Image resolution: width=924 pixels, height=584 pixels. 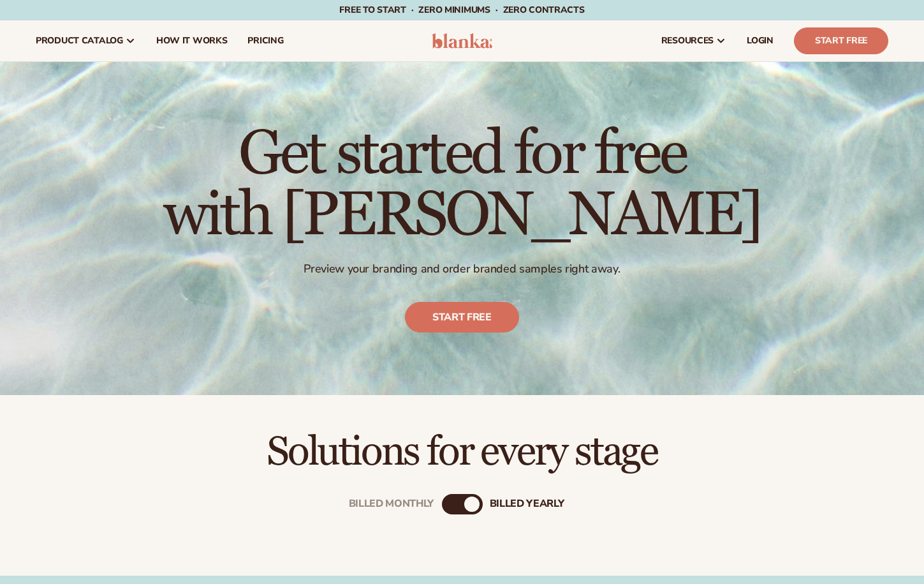 What do you see at coordinates (462, 269) in the screenshot?
I see `p: Preview your branding and order branded samples right away.` at bounding box center [462, 269].